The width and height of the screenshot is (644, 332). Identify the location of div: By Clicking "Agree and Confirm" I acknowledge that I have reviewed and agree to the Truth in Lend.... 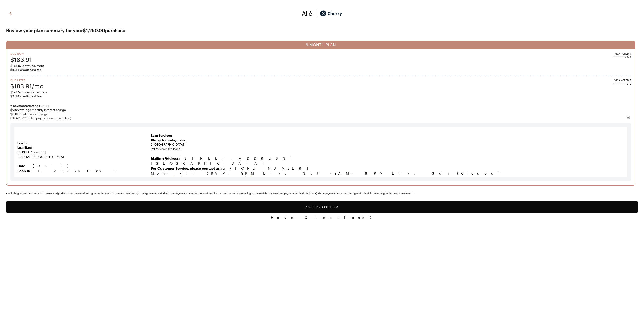
(322, 193).